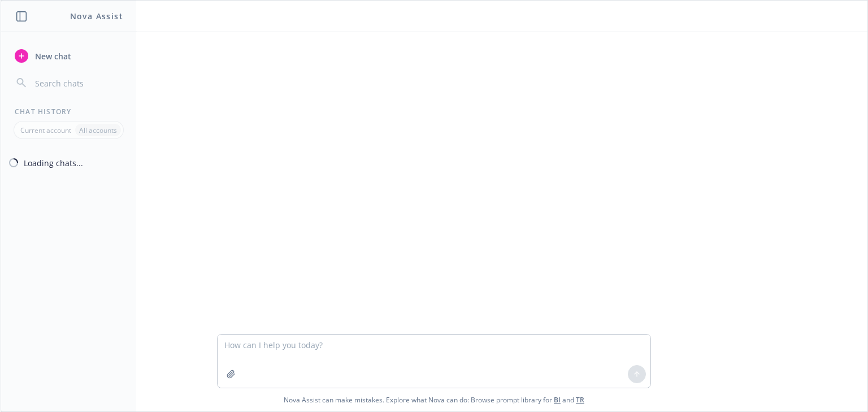 Image resolution: width=868 pixels, height=412 pixels. What do you see at coordinates (68, 163) in the screenshot?
I see `button: Loading chats...` at bounding box center [68, 163].